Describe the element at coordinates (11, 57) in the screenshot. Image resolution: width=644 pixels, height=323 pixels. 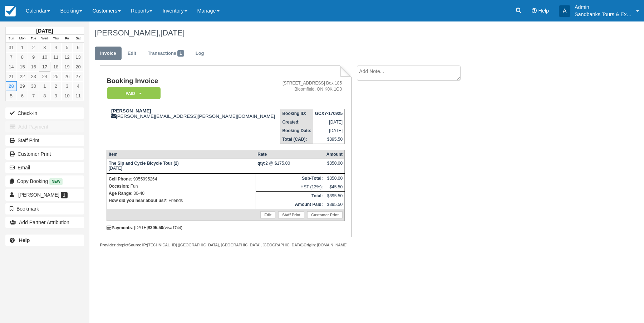
I see `a: 7` at that location.